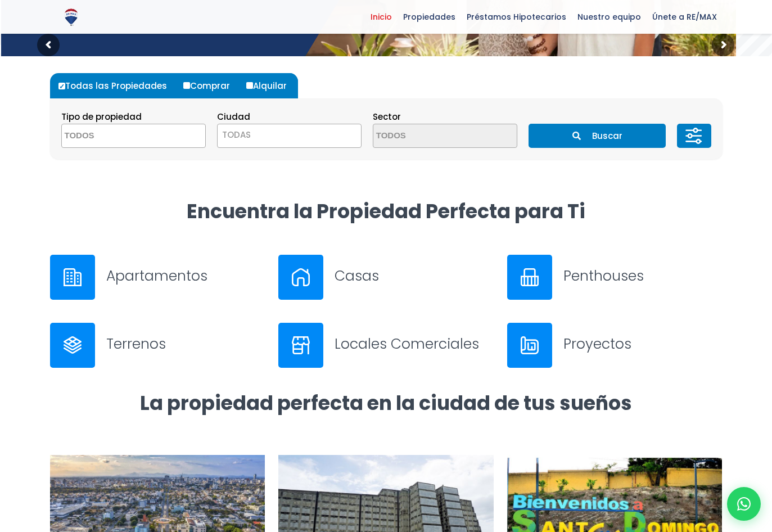 The width and height of the screenshot is (772, 532). Describe the element at coordinates (386, 403) in the screenshot. I see `strong: La propiedad perfecta en la ciudad de tus sueños` at that location.